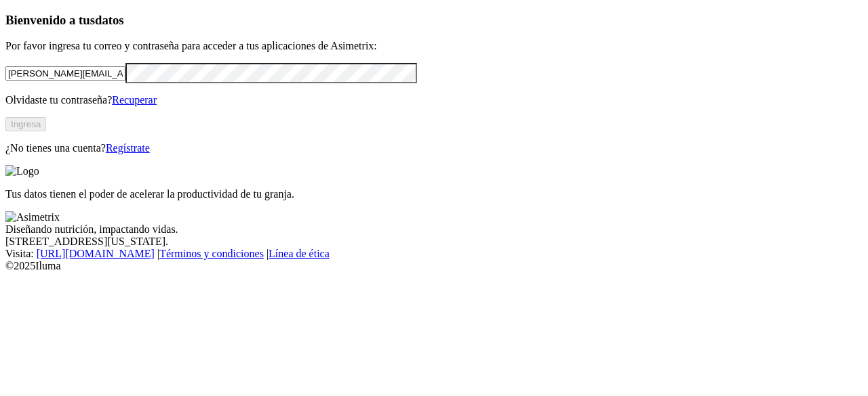 The width and height of the screenshot is (868, 396). I want to click on p: Por favor ingresa tu correo y contraseña para acceder a tus aplicaciones de Asimetrix:, so click(434, 46).